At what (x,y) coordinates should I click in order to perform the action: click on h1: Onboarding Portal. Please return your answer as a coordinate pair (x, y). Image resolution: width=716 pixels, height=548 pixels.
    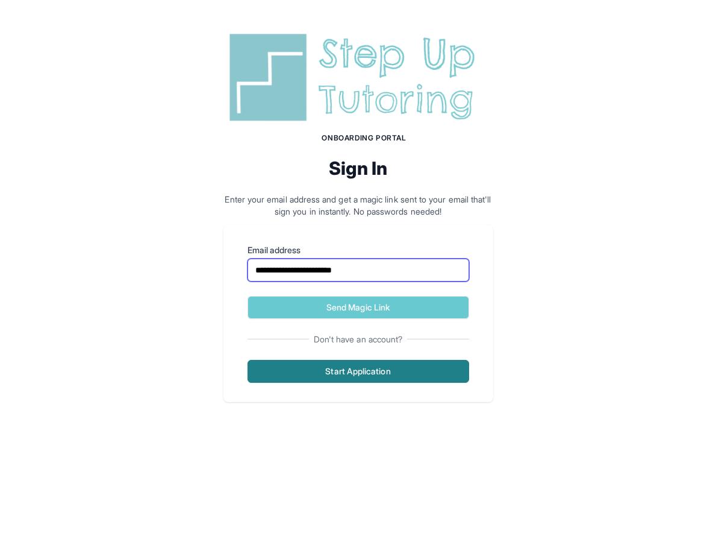
    Looking at the image, I should click on (364, 138).